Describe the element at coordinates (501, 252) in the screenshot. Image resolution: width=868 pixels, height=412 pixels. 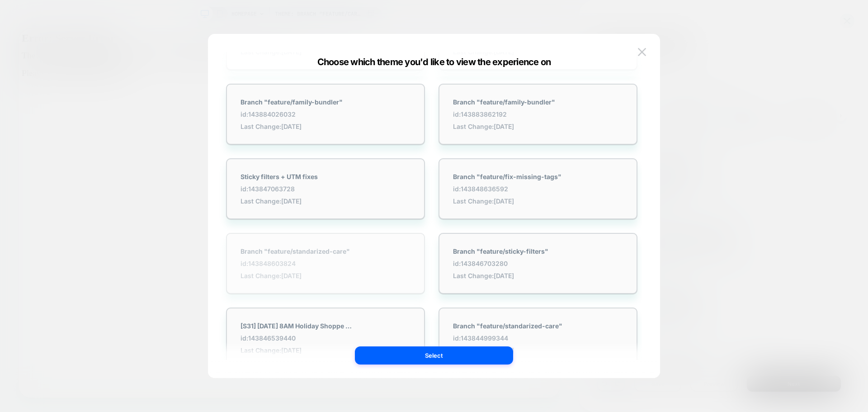
I see `strong: Branch "feature/sticky-filters"` at that location.